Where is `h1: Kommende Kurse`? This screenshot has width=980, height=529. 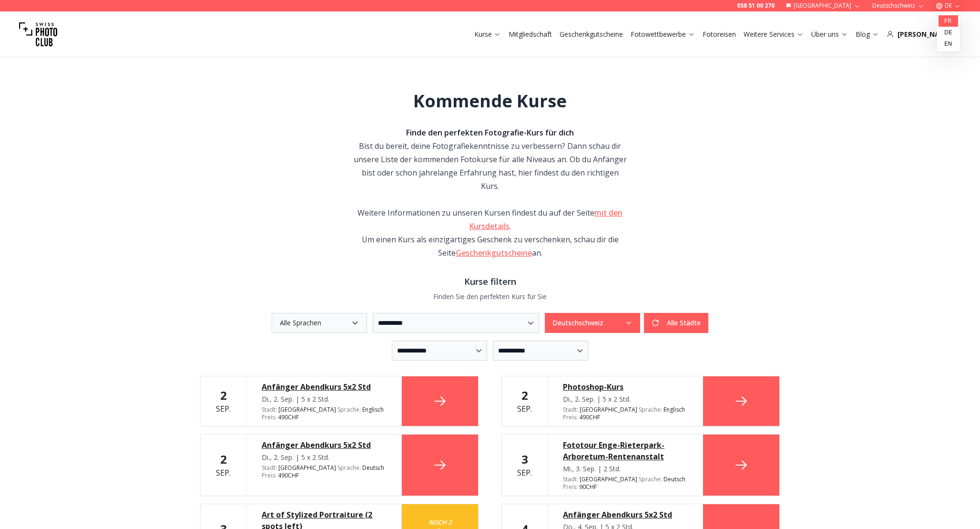 h1: Kommende Kurse is located at coordinates (490, 101).